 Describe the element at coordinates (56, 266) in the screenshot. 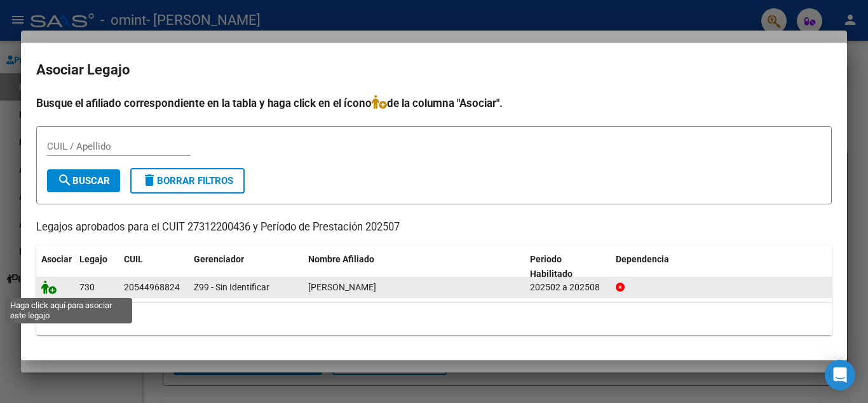

I see `datatable-header-cell: Asociar` at that location.